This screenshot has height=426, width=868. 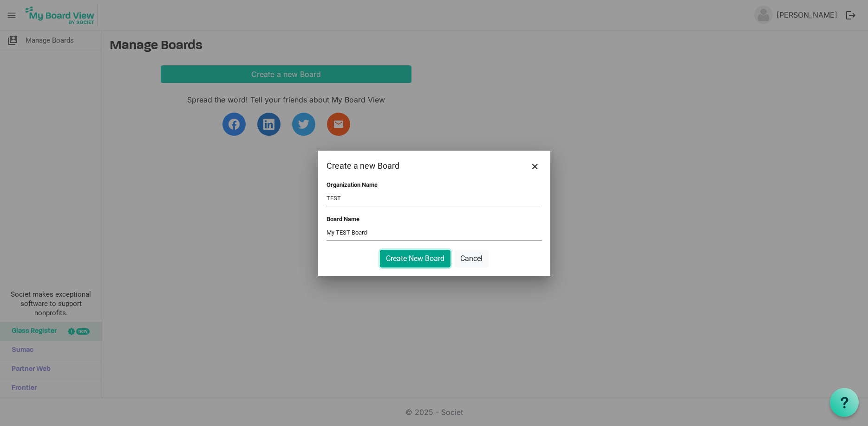 What do you see at coordinates (412, 166) in the screenshot?
I see `div: Create a new Board` at bounding box center [412, 166].